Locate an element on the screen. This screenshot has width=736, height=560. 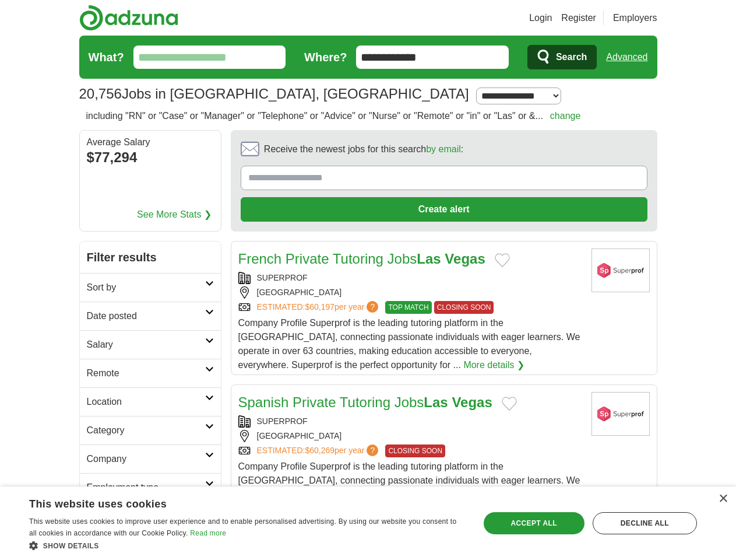
a: Employers is located at coordinates (635, 18).